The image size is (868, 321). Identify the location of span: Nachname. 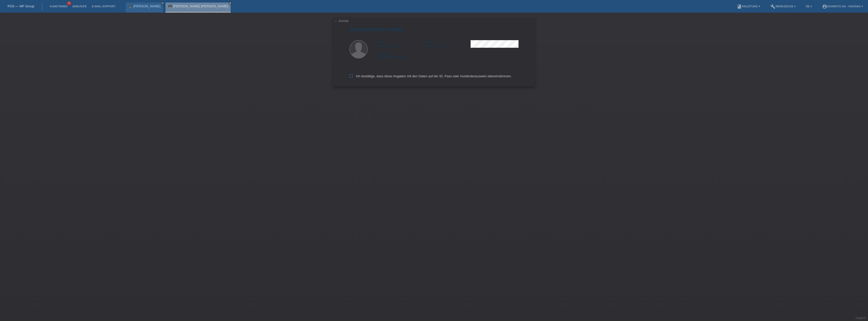
(429, 42).